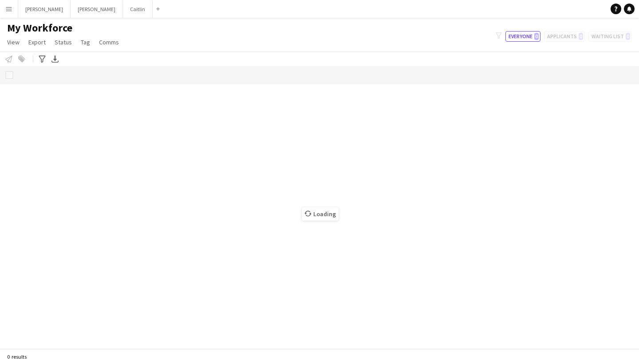 The height and width of the screenshot is (364, 639). What do you see at coordinates (536, 37) in the screenshot?
I see `span: 0` at bounding box center [536, 37].